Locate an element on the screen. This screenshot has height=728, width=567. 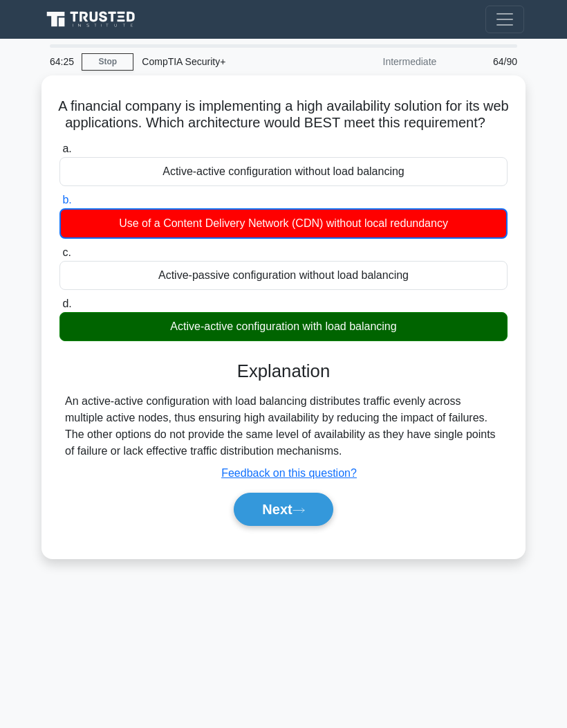
div: 64/90 is located at coordinates (485, 62).